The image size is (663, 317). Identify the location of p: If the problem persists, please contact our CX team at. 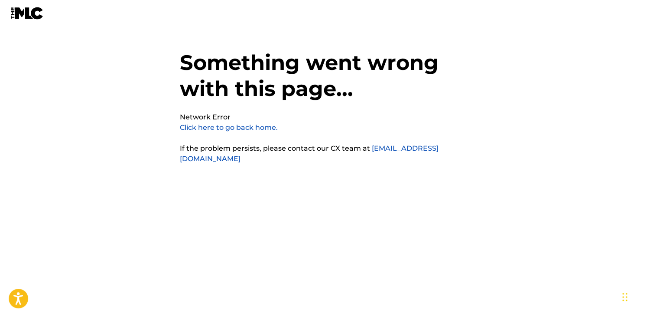
(332, 153).